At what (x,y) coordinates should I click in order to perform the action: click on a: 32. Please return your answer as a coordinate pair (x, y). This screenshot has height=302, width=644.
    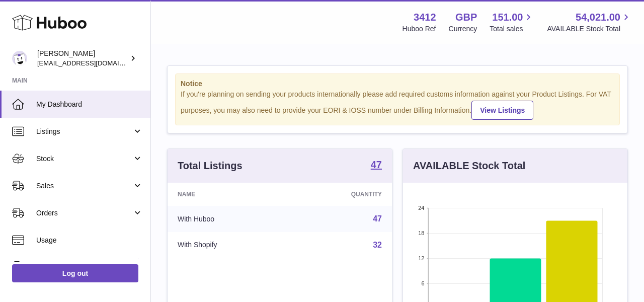
    Looking at the image, I should click on (377, 245).